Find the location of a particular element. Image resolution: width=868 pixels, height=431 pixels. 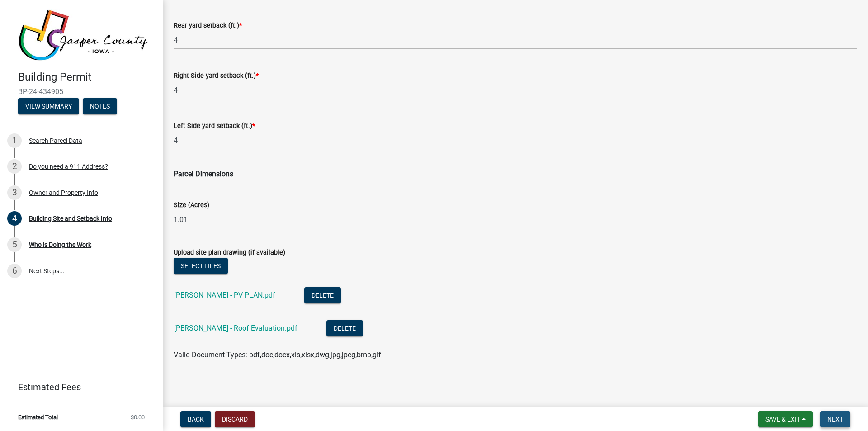

button: Select files is located at coordinates (201, 266).